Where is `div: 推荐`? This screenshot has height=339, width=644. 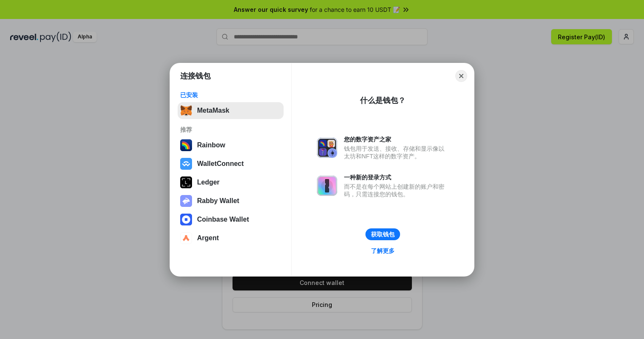 div: 推荐 is located at coordinates (231, 130).